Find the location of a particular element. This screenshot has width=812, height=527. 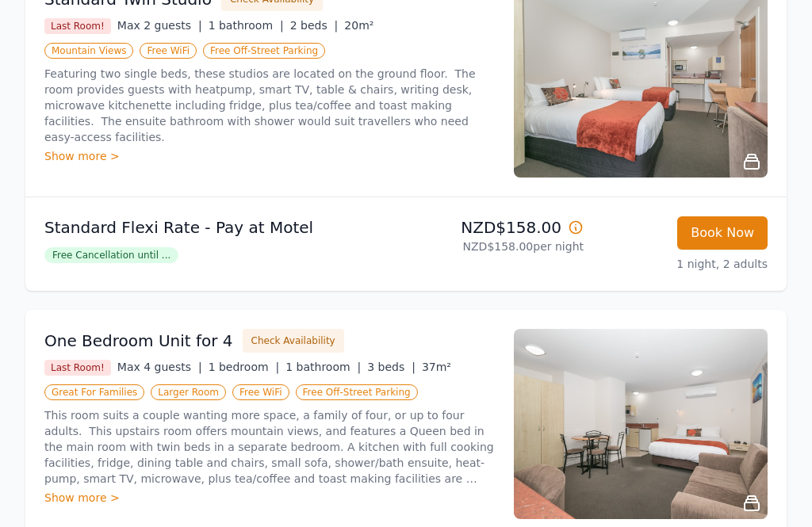

p: 1 night, 2 adults is located at coordinates (682, 264).